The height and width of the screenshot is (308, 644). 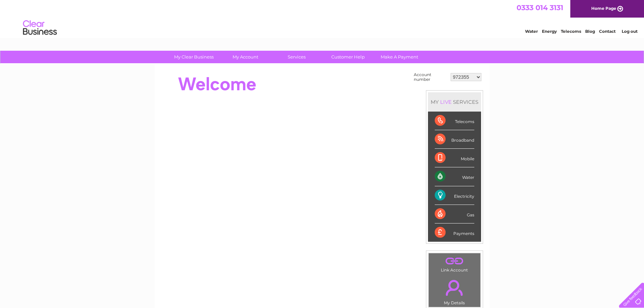 I want to click on a: Water, so click(x=532, y=31).